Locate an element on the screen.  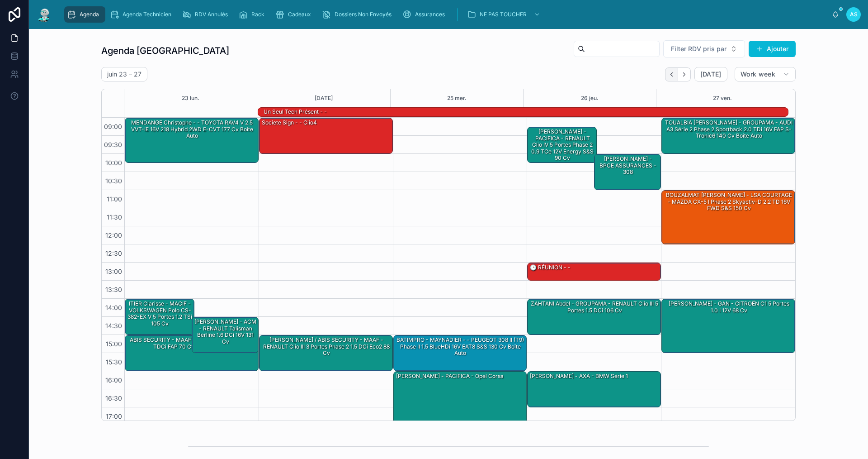
span: Agenda is located at coordinates (89, 14).